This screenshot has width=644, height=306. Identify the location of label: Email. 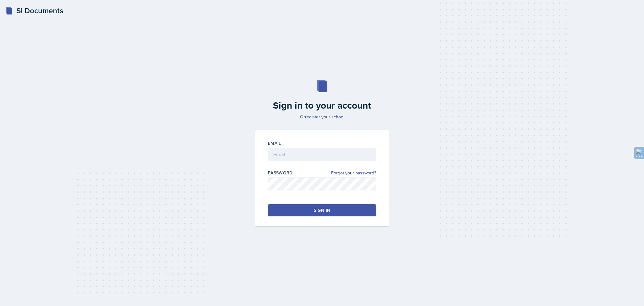
(275, 143).